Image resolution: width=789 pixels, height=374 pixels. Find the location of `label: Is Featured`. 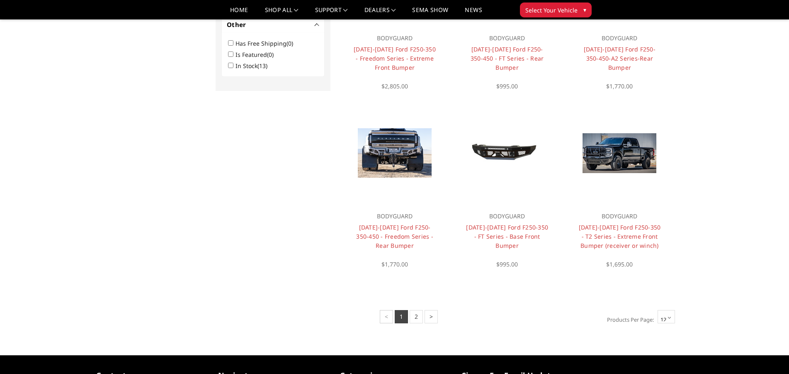

label: Is Featured is located at coordinates (257, 54).